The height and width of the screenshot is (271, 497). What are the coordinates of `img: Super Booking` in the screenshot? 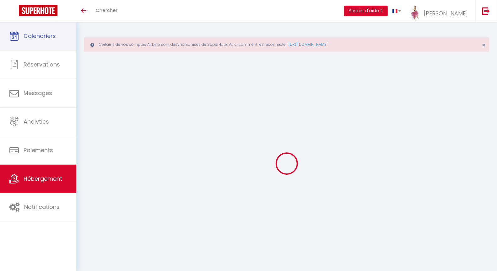 It's located at (38, 10).